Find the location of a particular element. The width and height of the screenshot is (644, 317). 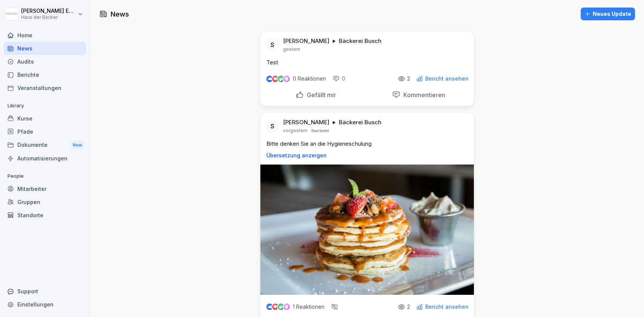

a: Veranstaltungen is located at coordinates (45, 88).